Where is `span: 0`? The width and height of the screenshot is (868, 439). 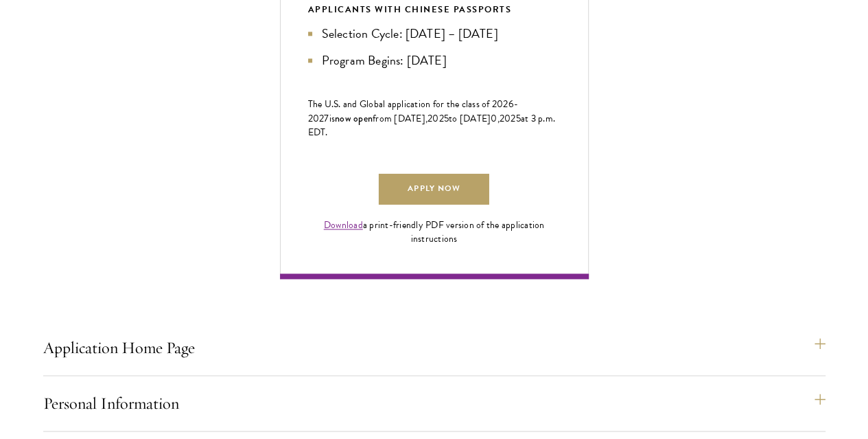
span: 0 is located at coordinates (493, 118).